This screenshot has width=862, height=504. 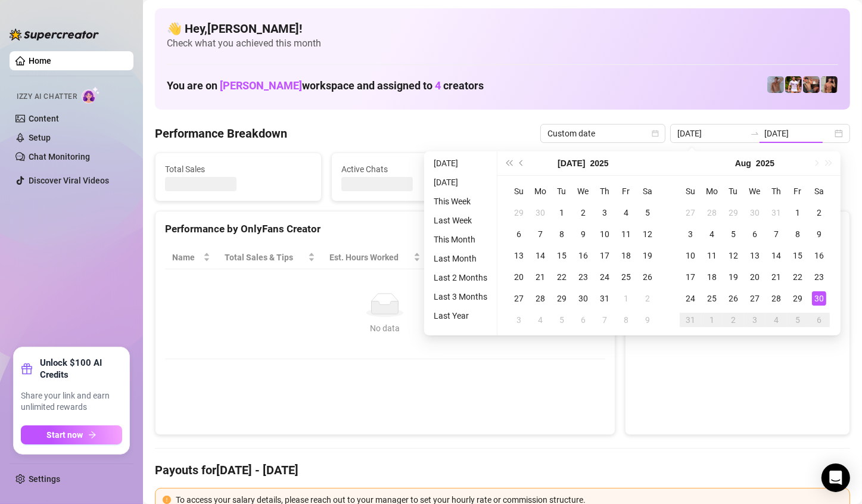 I want to click on span: Custom date, so click(x=603, y=134).